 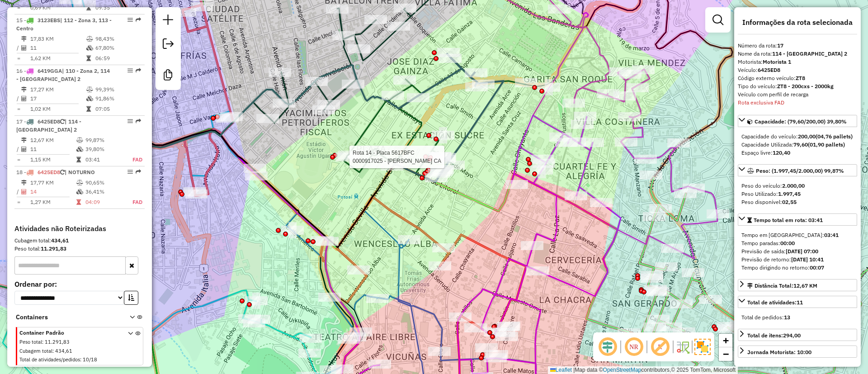 What do you see at coordinates (798, 302) in the screenshot?
I see `a: Total de atividades:11` at bounding box center [798, 302].